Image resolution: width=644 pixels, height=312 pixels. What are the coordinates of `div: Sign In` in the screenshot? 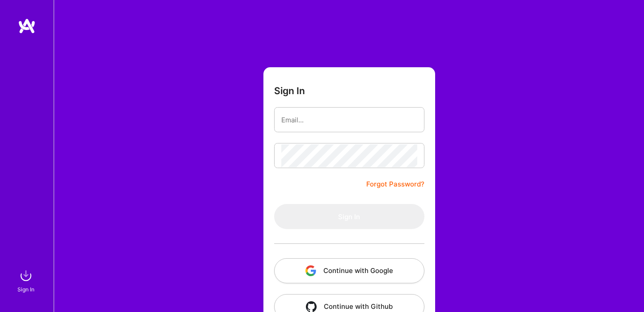 It's located at (26, 289).